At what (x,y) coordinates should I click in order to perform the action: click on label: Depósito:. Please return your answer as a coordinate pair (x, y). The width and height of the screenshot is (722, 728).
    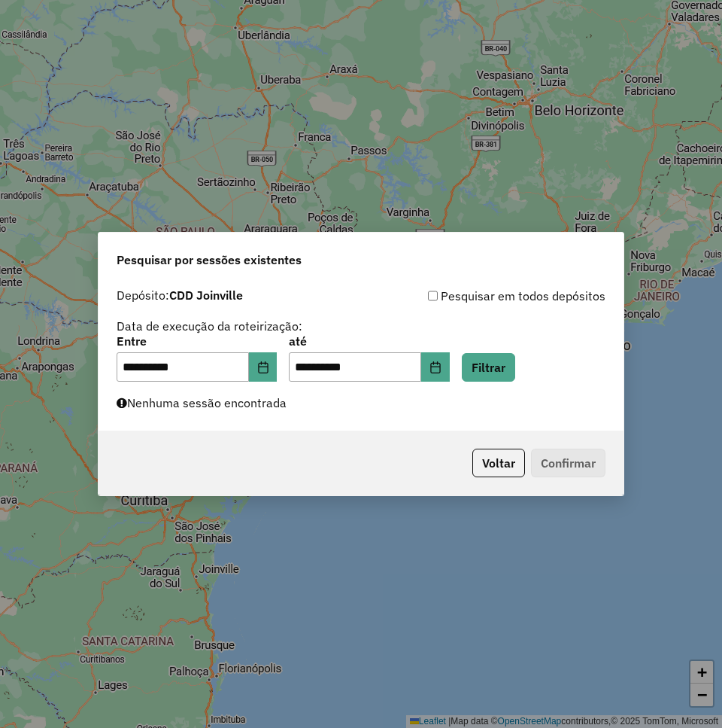
    Looking at the image, I should click on (180, 295).